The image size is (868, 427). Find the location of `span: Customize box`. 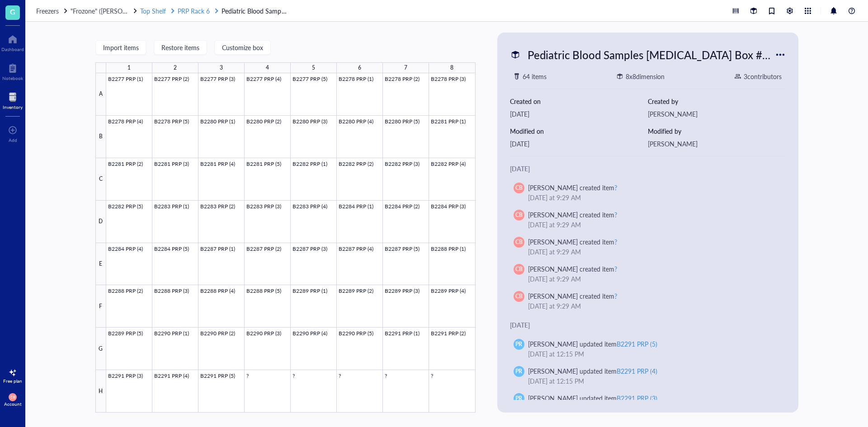

span: Customize box is located at coordinates (243, 48).